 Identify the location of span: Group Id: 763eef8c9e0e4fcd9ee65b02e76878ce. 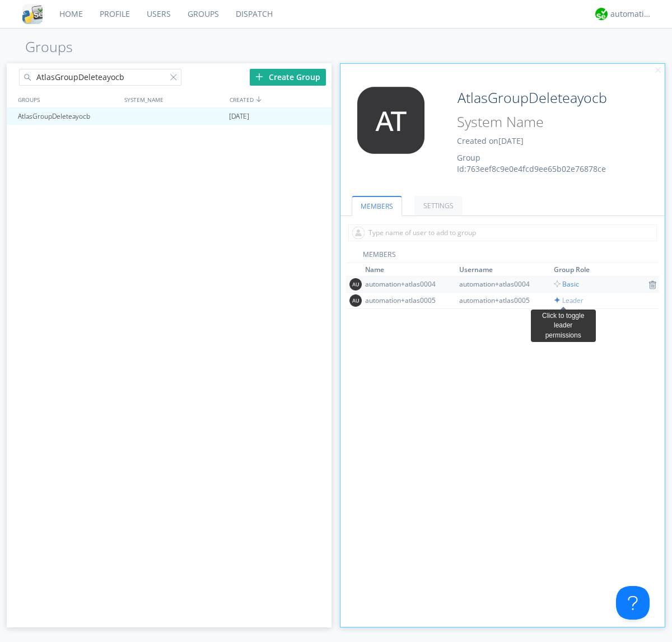
(531, 163).